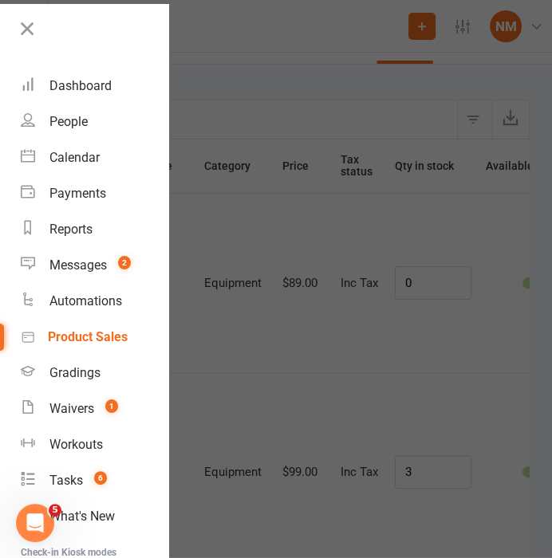 This screenshot has height=558, width=552. What do you see at coordinates (112, 406) in the screenshot?
I see `span: 1` at bounding box center [112, 406].